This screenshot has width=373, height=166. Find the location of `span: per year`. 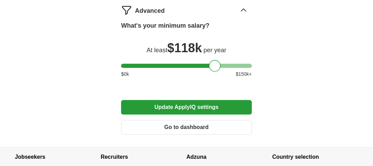

span: per year is located at coordinates (215, 50).